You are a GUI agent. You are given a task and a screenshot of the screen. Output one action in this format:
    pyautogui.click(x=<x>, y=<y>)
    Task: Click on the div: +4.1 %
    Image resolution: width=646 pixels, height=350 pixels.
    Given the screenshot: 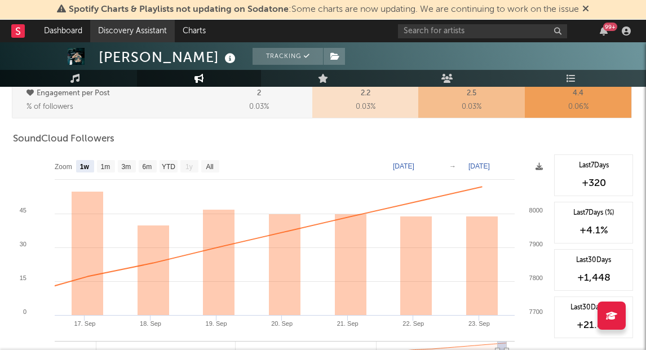 What is the action you would take?
    pyautogui.click(x=594, y=231)
    